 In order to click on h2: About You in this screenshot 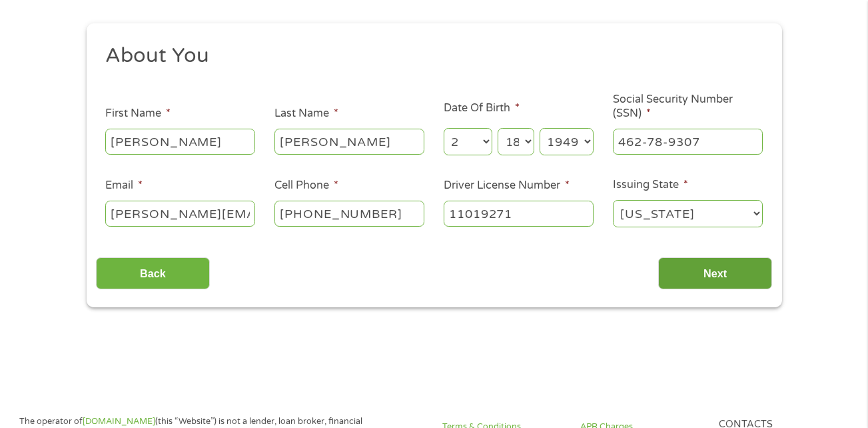, I will do `click(429, 56)`.